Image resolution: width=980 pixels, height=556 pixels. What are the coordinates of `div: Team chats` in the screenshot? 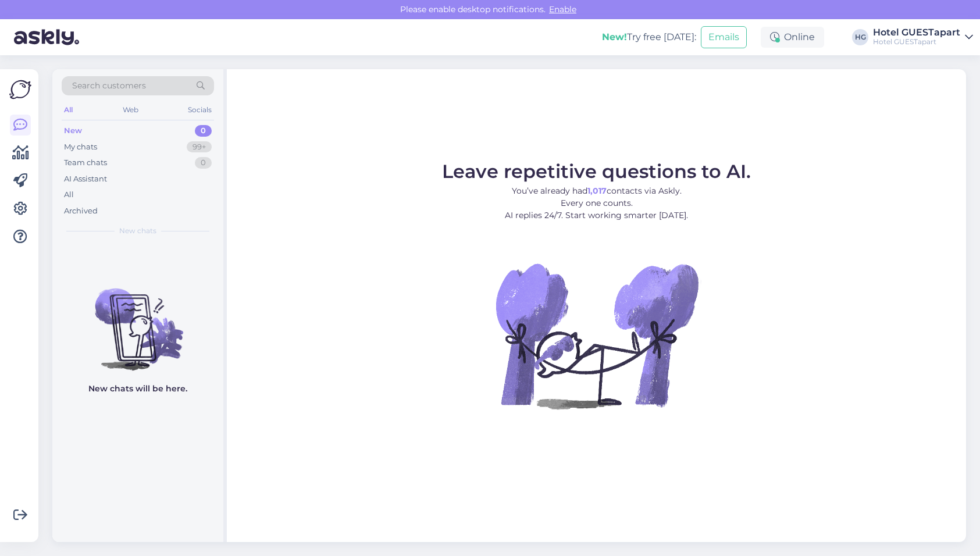 It's located at (86, 163).